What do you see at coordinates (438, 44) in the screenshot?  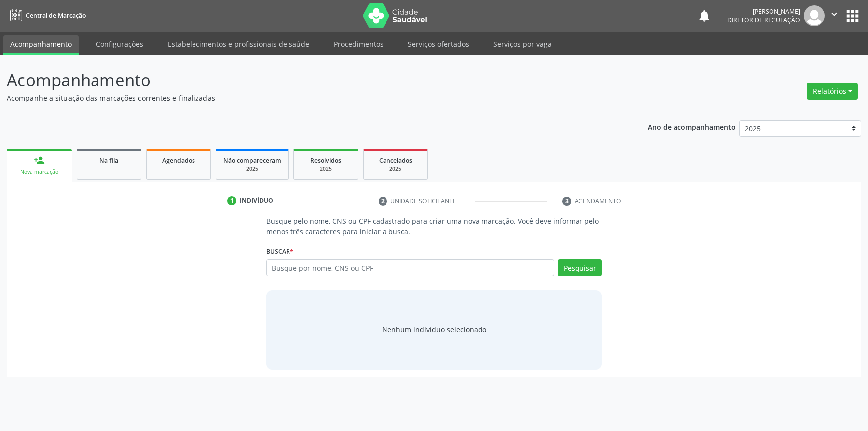 I see `a: Serviços ofertados` at bounding box center [438, 44].